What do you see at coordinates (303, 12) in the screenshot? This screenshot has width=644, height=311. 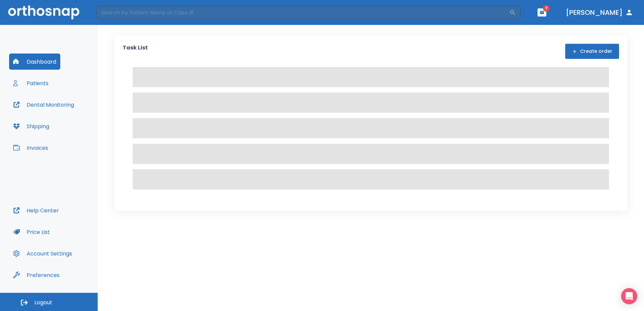 I see `input: Search by Patient Name or Case #` at bounding box center [303, 12].